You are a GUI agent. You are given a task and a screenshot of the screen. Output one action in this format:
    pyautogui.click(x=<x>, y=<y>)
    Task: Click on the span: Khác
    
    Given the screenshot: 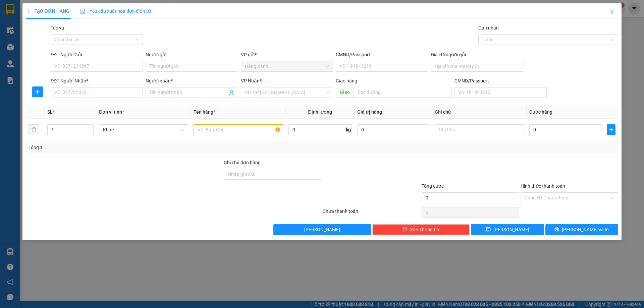 What is the action you would take?
    pyautogui.click(x=144, y=130)
    